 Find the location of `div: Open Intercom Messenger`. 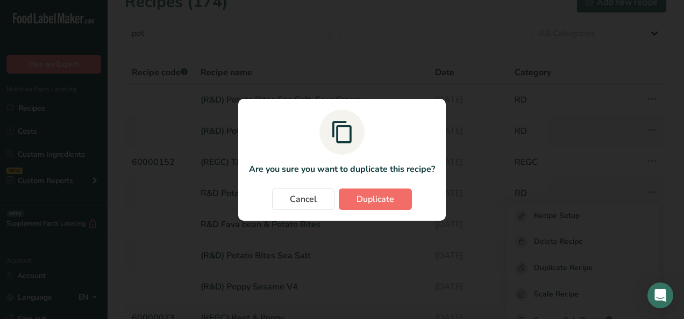

div: Open Intercom Messenger is located at coordinates (660, 296).